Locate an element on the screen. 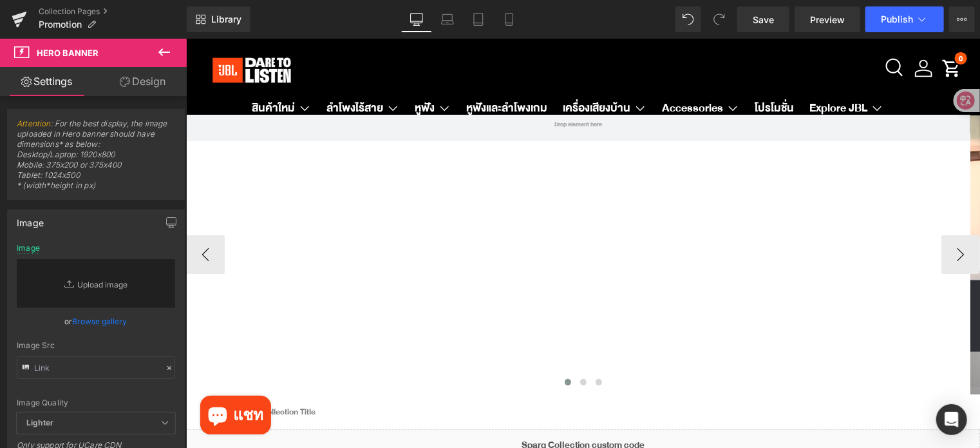  a: Preview is located at coordinates (828, 19).